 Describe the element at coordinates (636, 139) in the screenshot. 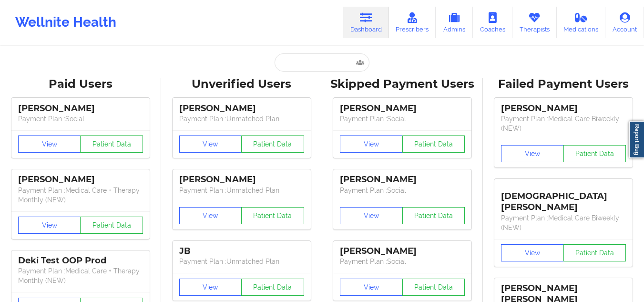

I see `a: Report Bug` at that location.